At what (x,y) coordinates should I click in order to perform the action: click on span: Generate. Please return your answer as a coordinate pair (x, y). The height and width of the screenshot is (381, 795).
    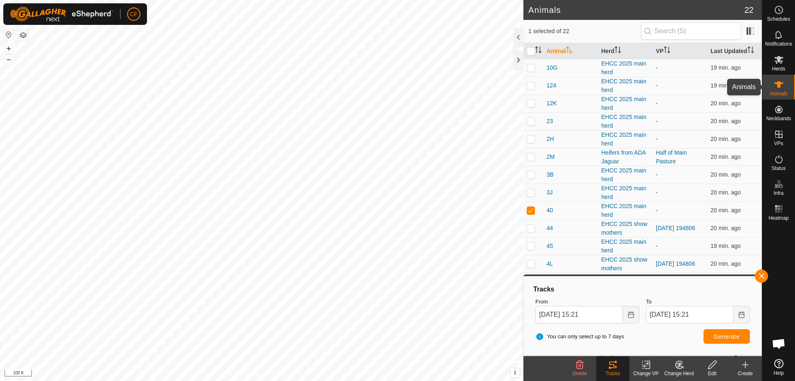
    Looking at the image, I should click on (727, 336).